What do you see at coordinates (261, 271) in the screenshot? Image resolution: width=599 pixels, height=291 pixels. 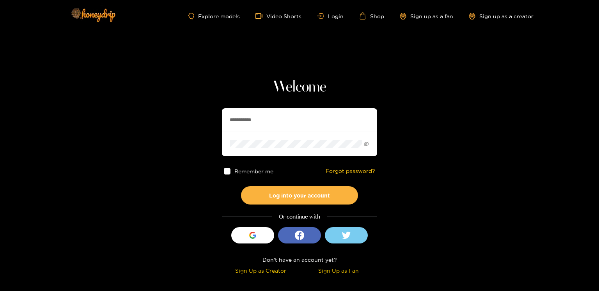 I see `div: Sign Up as Creator` at bounding box center [261, 271].